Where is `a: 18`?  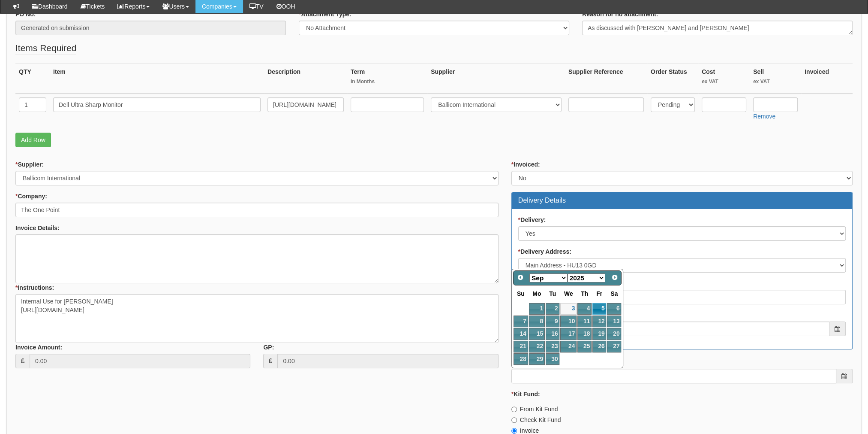 a: 18 is located at coordinates (584, 334).